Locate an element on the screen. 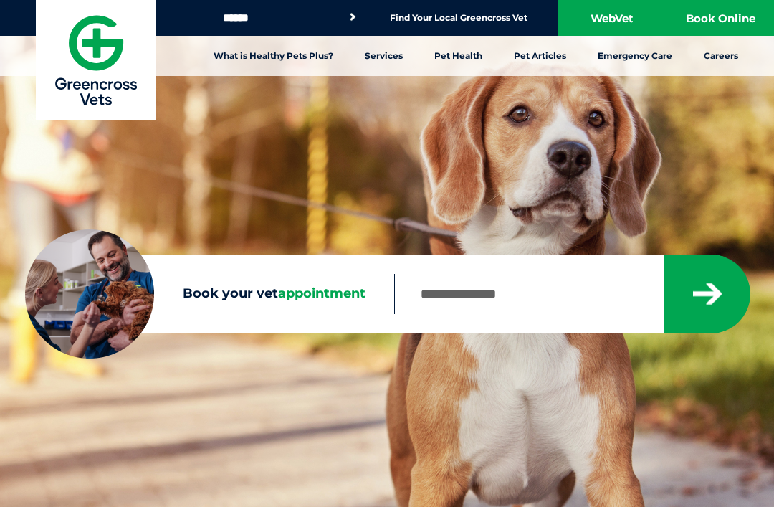 The width and height of the screenshot is (774, 507). a: Pet Articles is located at coordinates (540, 56).